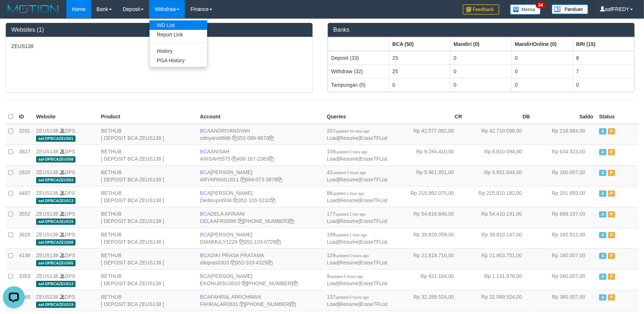 Image resolution: width=644 pixels, height=314 pixels. What do you see at coordinates (570, 9) in the screenshot?
I see `img: panduan.png` at bounding box center [570, 9].